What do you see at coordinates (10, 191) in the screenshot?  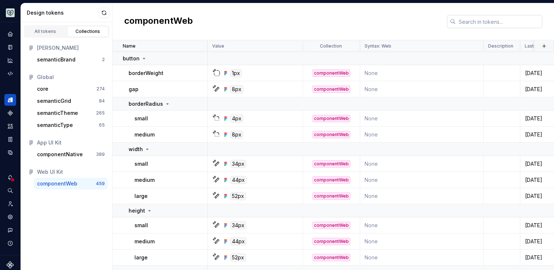 I see `div: Search ⌘K` at bounding box center [10, 191].